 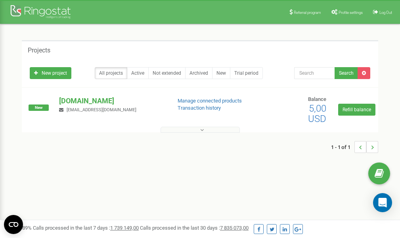 I want to click on button: Search, so click(x=346, y=73).